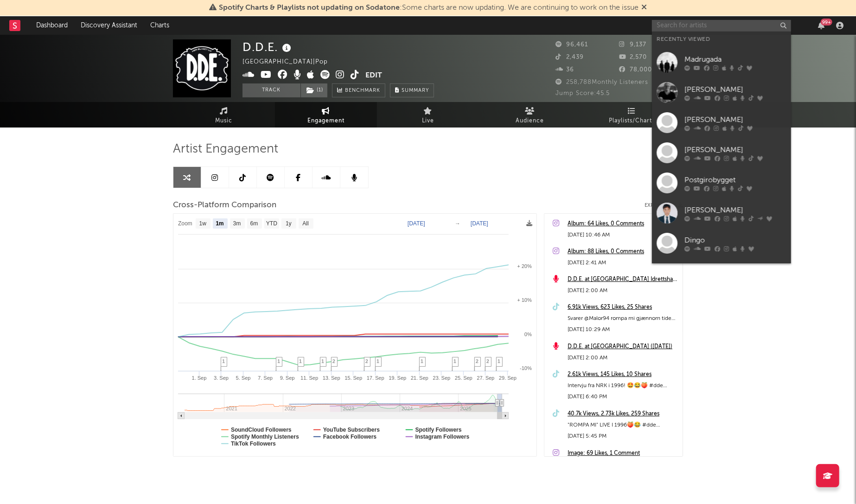 This screenshot has height=504, width=856. I want to click on a: Audience, so click(530, 115).